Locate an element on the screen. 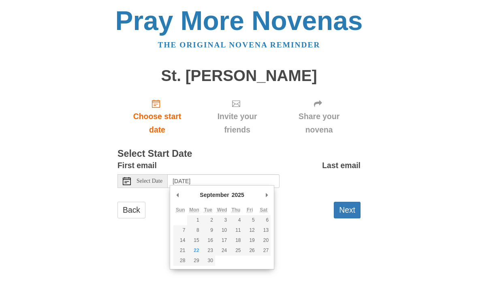  label: First email is located at coordinates (137, 165).